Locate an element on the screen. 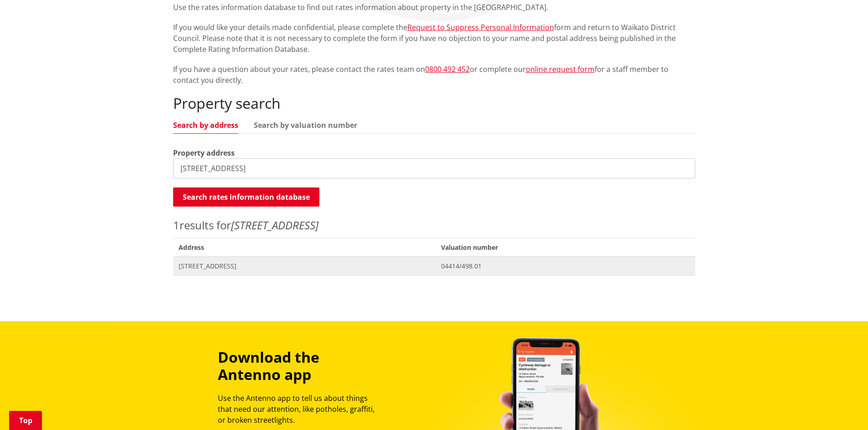 The image size is (868, 430). a: Request to Suppress Personal Information is located at coordinates (480, 28).